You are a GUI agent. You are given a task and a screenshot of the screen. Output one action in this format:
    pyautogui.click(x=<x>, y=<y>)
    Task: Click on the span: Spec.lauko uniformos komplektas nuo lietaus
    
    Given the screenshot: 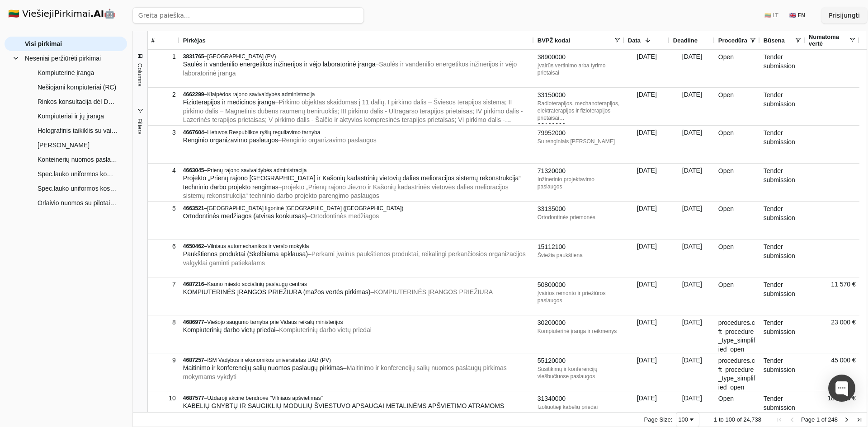 What is the action you would take?
    pyautogui.click(x=78, y=174)
    